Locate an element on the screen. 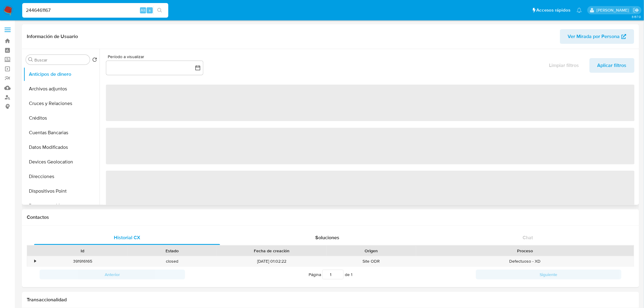 This screenshot has height=308, width=644. button: Documentación is located at coordinates (62, 206).